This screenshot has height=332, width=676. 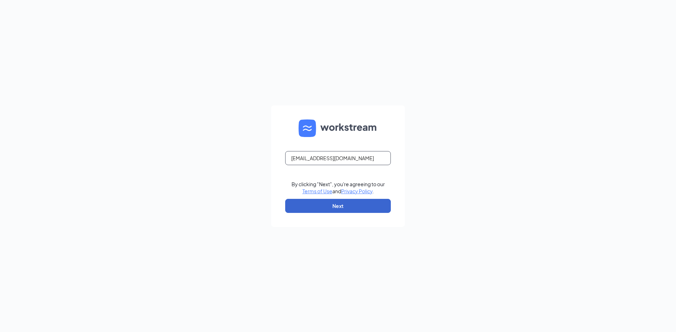 What do you see at coordinates (338, 128) in the screenshot?
I see `img: WS logo and Workstream text` at bounding box center [338, 128].